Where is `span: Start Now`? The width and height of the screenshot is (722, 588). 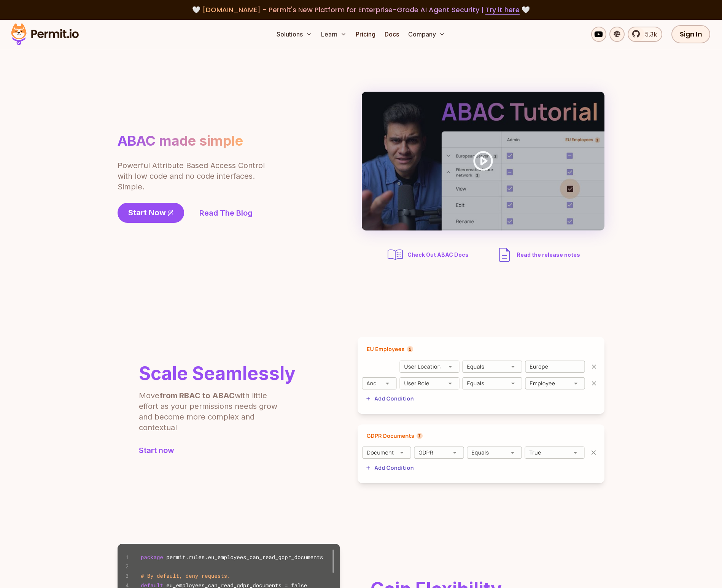 span: Start Now is located at coordinates (147, 212).